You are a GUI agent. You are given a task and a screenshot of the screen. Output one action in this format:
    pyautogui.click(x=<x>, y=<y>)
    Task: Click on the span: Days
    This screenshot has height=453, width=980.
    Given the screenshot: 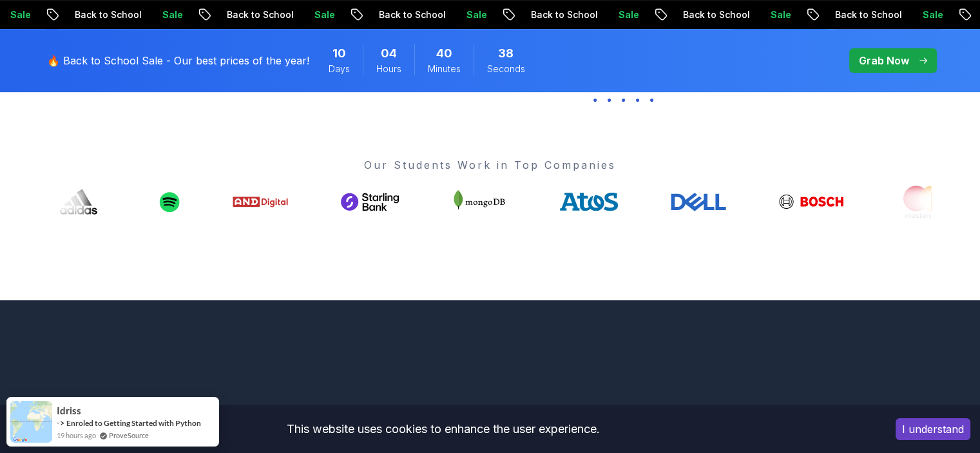 What is the action you would take?
    pyautogui.click(x=339, y=69)
    